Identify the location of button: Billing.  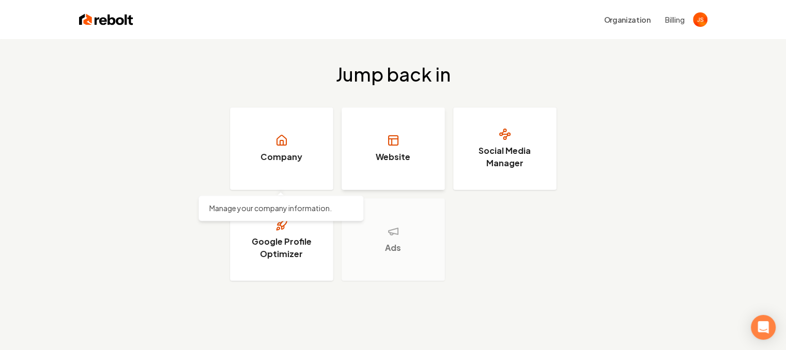
(675, 20).